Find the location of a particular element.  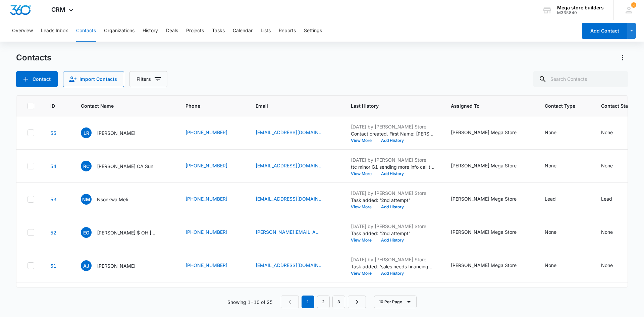

div: account id is located at coordinates (580, 13).